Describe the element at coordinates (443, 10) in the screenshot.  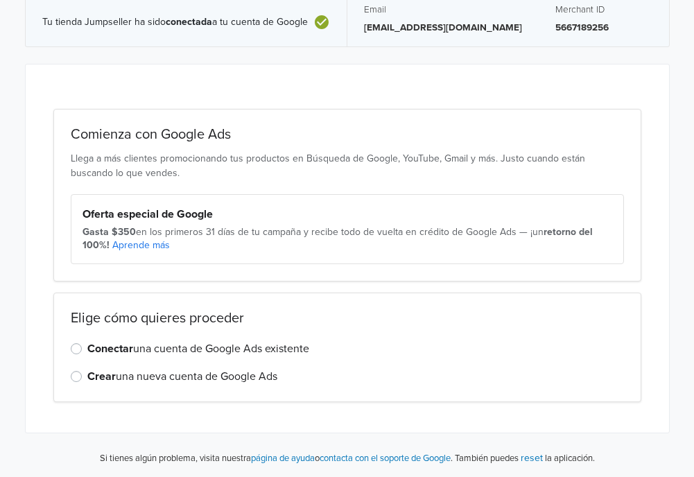
I see `h5: Email` at that location.